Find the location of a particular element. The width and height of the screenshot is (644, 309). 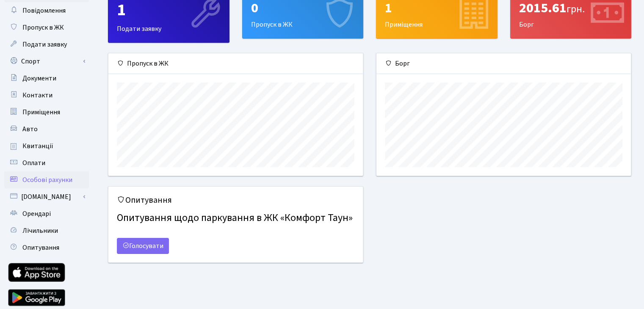

div: Борг is located at coordinates (503, 63).